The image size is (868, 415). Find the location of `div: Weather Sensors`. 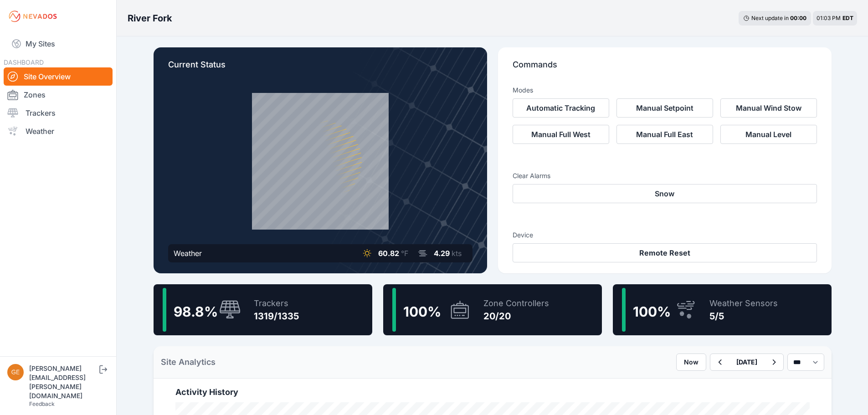

div: Weather Sensors is located at coordinates (744, 303).